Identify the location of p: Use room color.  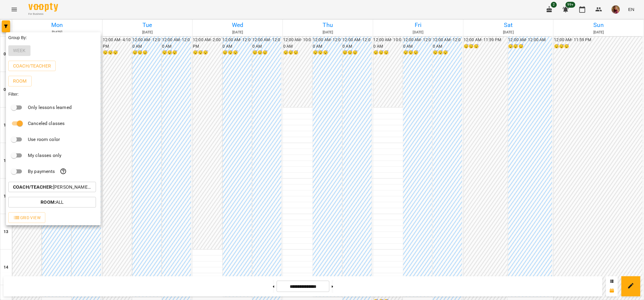
(44, 139).